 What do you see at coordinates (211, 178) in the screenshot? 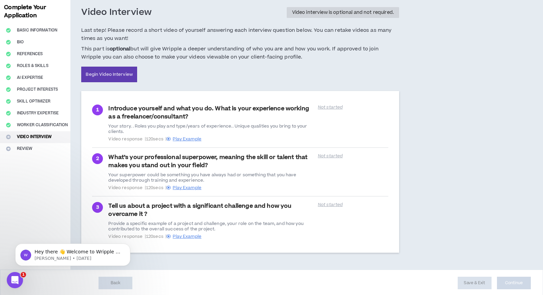
I see `div: Your superpower could be something you have always had or something that you have developed throu...` at bounding box center [211, 178].